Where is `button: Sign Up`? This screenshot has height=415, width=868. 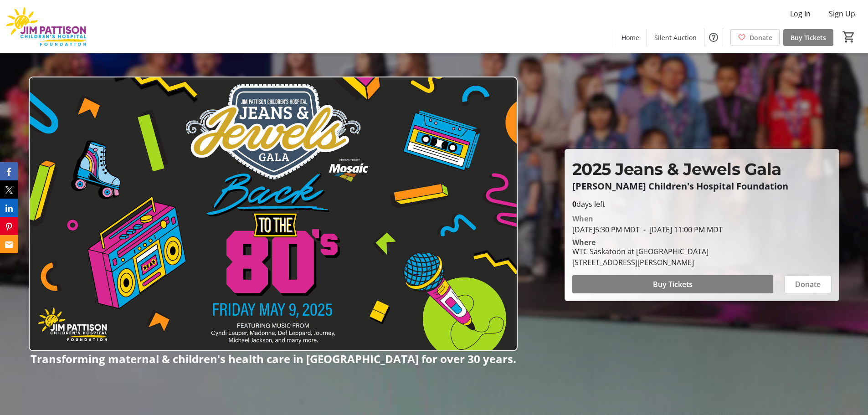
button: Sign Up is located at coordinates (842, 14).